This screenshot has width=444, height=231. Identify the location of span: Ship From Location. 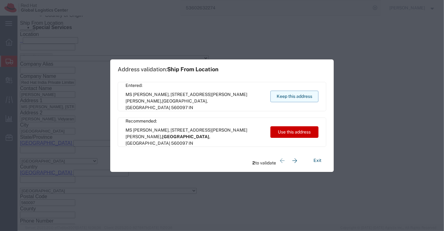
(193, 69).